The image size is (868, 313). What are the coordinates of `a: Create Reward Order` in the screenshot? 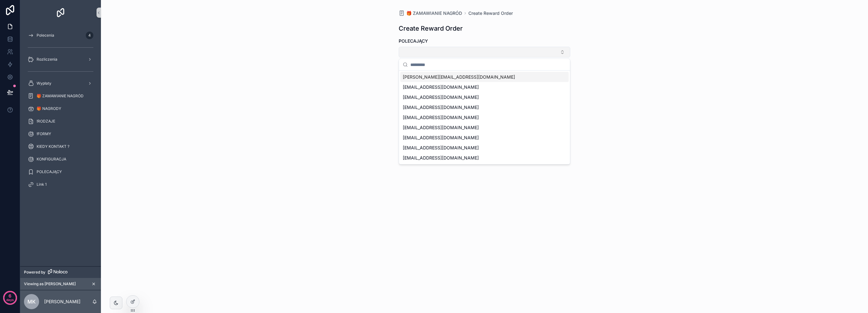 It's located at (490, 13).